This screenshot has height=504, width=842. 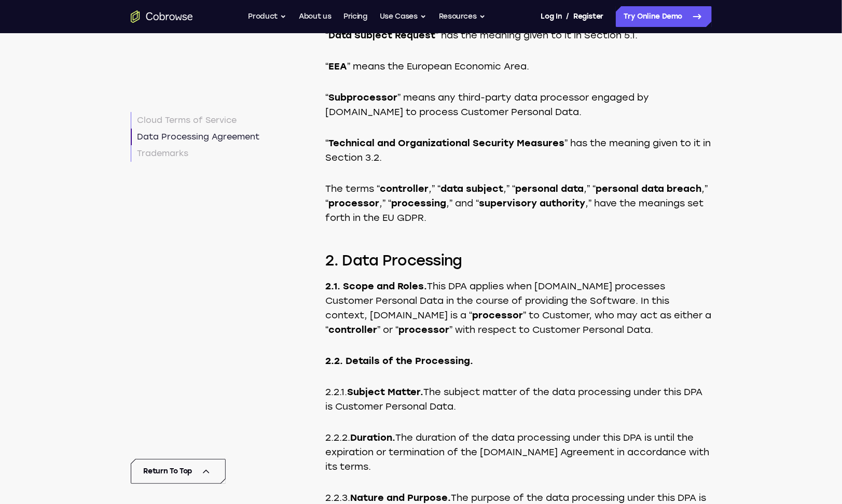 What do you see at coordinates (382, 35) in the screenshot?
I see `strong: Data Subject Request` at bounding box center [382, 35].